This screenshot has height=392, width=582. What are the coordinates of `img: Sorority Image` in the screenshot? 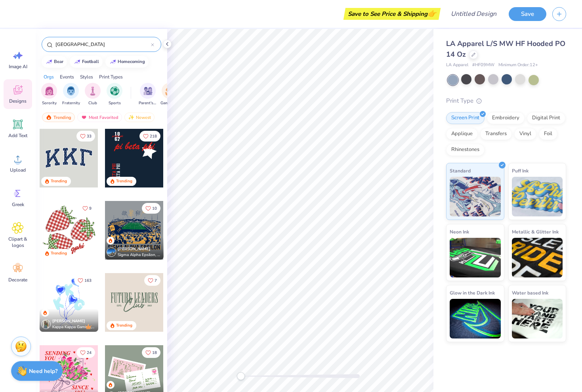 It's located at (49, 91).